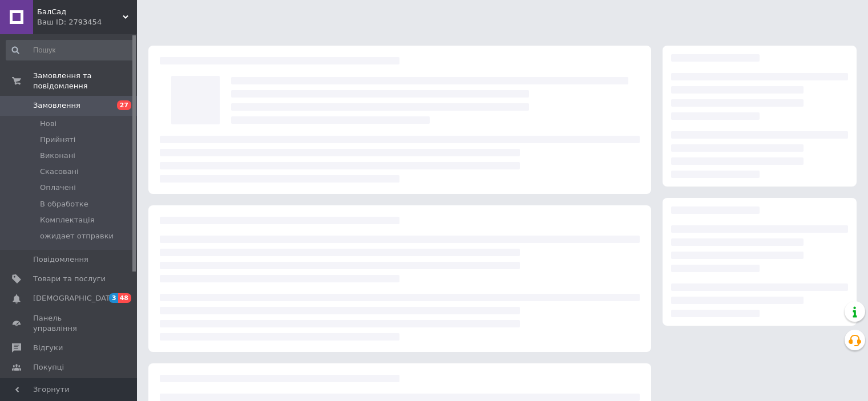 The width and height of the screenshot is (868, 401). I want to click on span: 48, so click(124, 298).